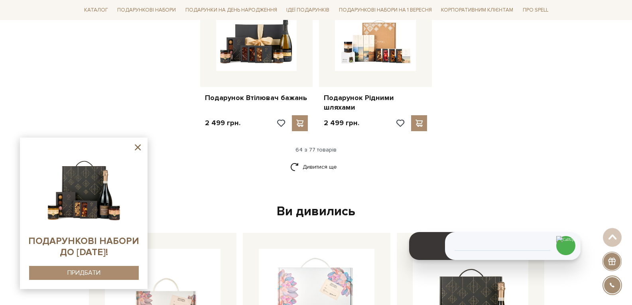 The height and width of the screenshot is (305, 632). I want to click on a: Подарункові набори, so click(146, 10).